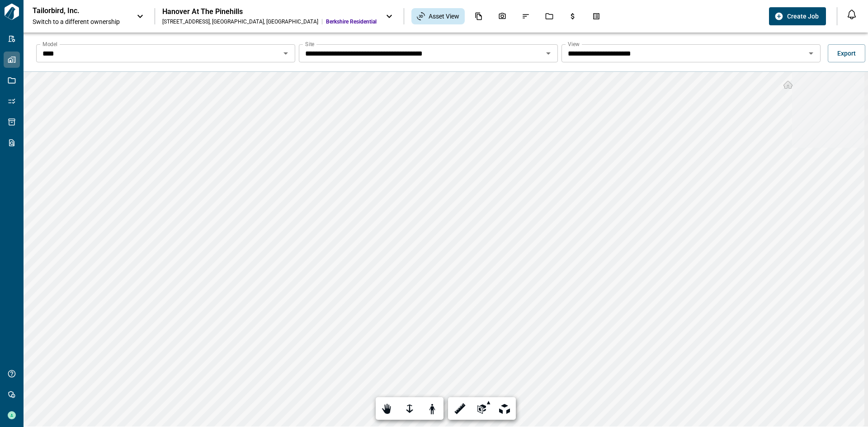  Describe the element at coordinates (596, 16) in the screenshot. I see `div: Takeoff Center` at that location.